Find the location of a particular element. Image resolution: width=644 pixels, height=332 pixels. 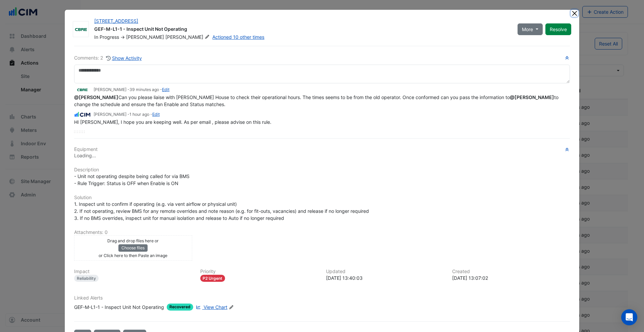

span: a.bhurji@alerton.com.au [Alerton] is located at coordinates (531, 97).